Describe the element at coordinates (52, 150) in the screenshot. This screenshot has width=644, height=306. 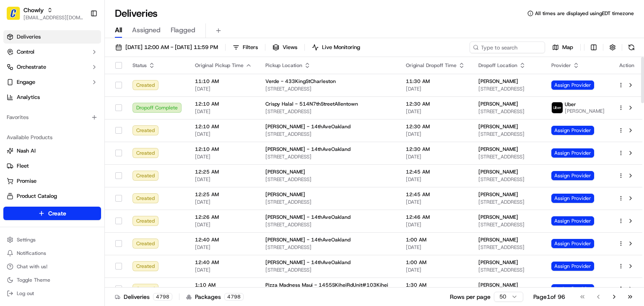
I see `button: Nash AI` at that location.